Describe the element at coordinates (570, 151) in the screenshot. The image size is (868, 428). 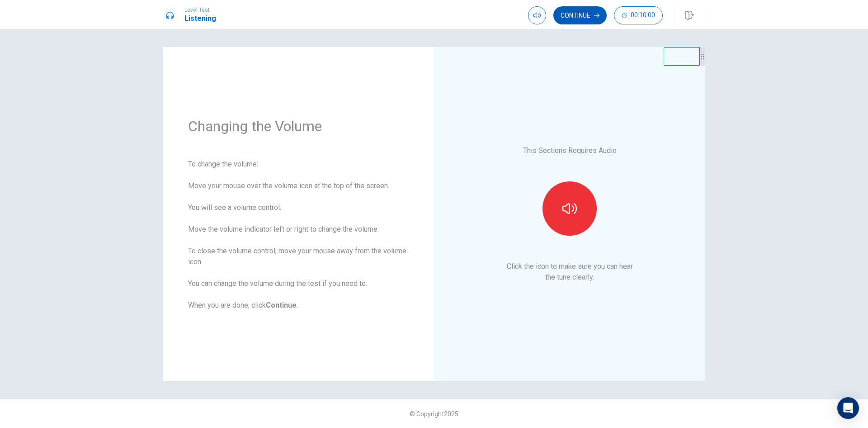
I see `p: This Sections Requires Audio` at that location.